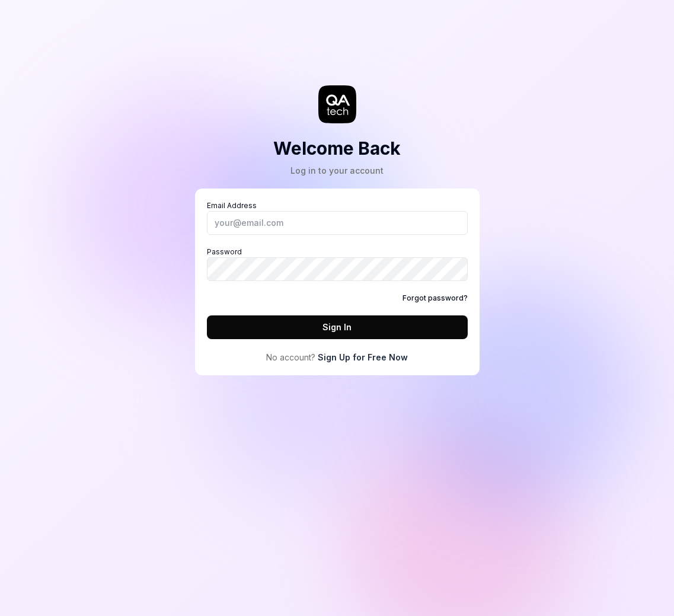 This screenshot has width=674, height=616. I want to click on label: Email Address, so click(337, 218).